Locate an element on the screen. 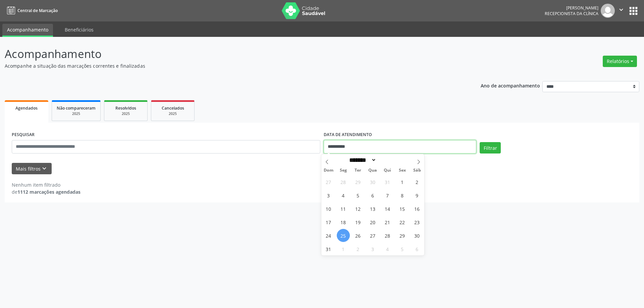 This screenshot has width=644, height=308. button: Relatórios is located at coordinates (620, 62).